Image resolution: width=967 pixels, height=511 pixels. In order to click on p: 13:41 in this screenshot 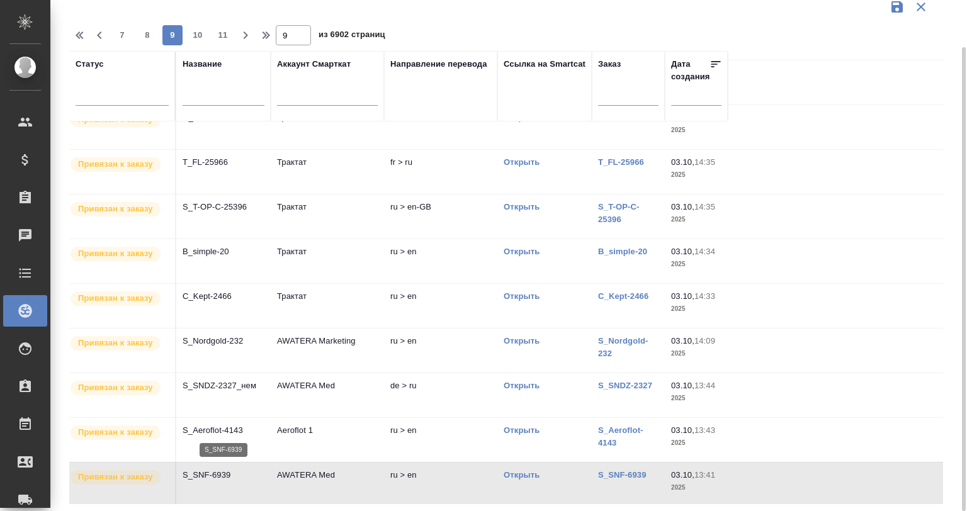, I will do `click(704, 475)`.